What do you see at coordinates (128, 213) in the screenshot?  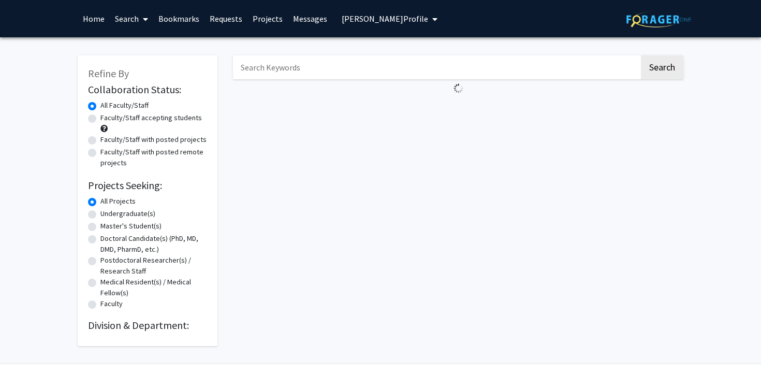 I see `label: Undergraduate(s)` at bounding box center [128, 213].